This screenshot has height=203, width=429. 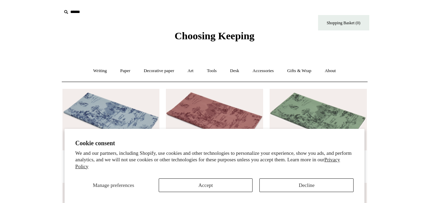 I want to click on a: Writing, so click(x=100, y=71).